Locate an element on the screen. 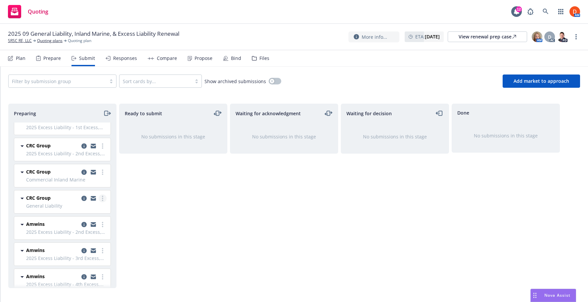 This screenshot has height=302, width=588. div: Compare is located at coordinates (167, 58).